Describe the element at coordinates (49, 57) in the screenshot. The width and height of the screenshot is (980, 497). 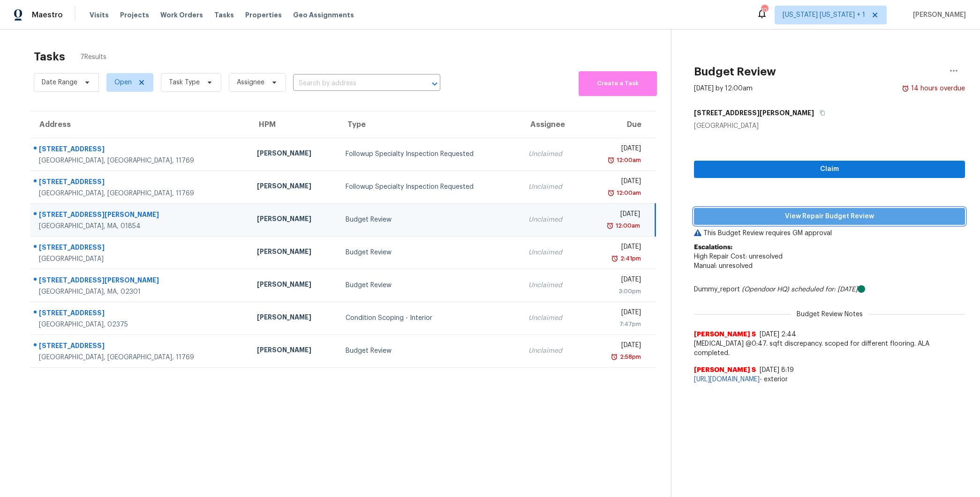
I see `h2: Tasks` at that location.